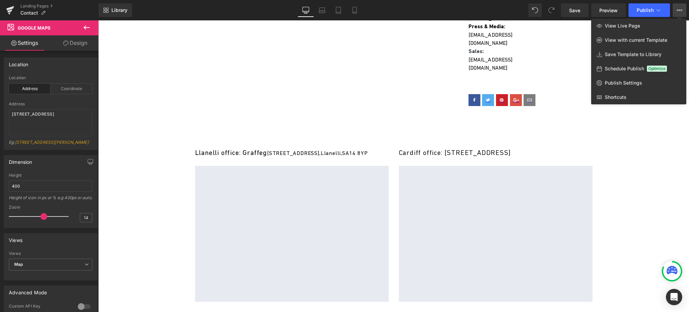  I want to click on strong: Sales:, so click(378, 31).